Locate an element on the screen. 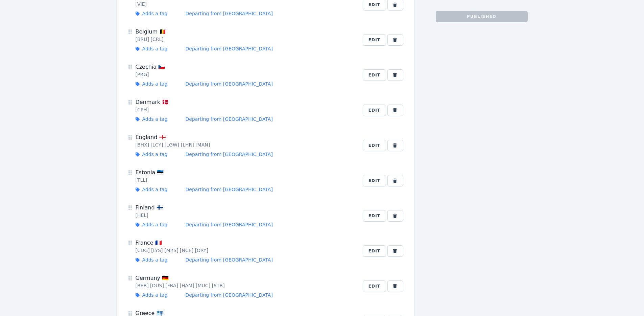 The width and height of the screenshot is (644, 316). div: Germany 🇩🇪 is located at coordinates (245, 279).